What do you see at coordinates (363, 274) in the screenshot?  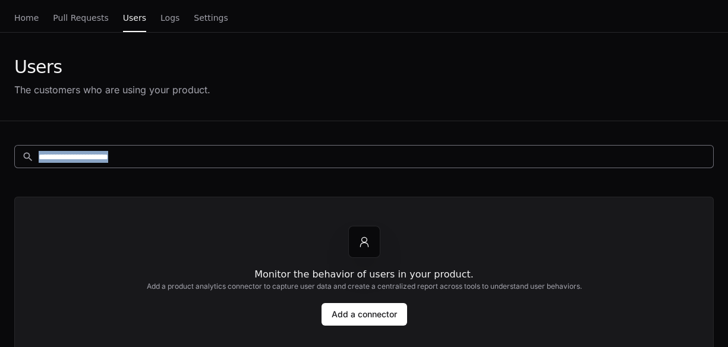 I see `h1: Monitor the behavior of users in your product.` at bounding box center [363, 274].